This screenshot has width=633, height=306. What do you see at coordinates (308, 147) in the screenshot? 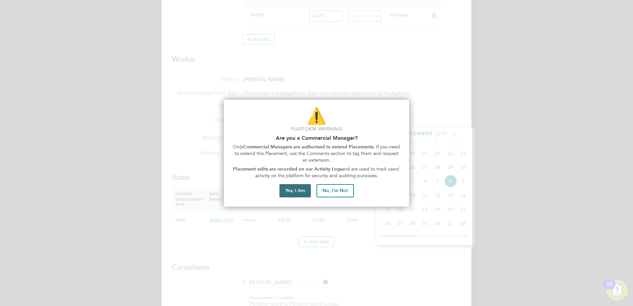
I see `strong: Commercial Managers are authorised to extend Placements` at bounding box center [308, 147].